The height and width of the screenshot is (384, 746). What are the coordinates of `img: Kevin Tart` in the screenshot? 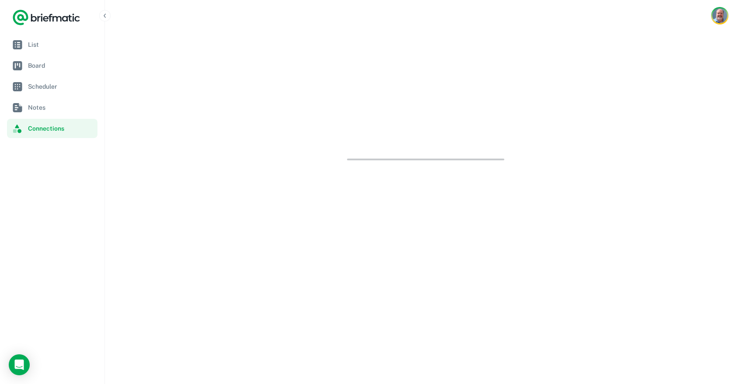 It's located at (719, 16).